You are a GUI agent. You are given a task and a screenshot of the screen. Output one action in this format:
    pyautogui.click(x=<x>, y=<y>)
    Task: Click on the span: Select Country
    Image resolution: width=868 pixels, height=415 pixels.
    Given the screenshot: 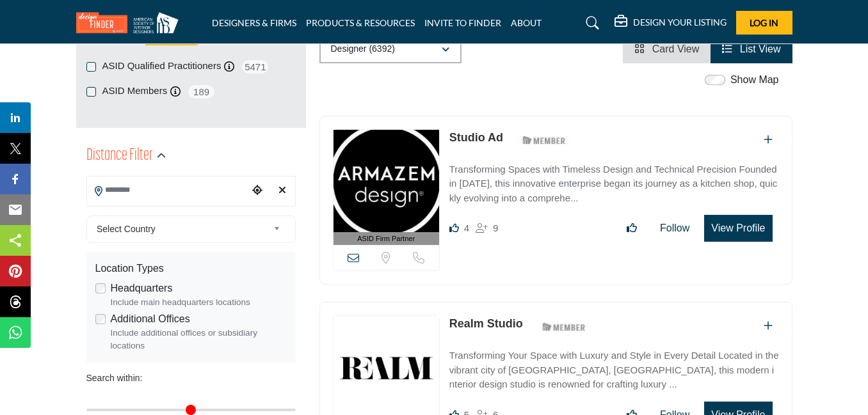 What is the action you would take?
    pyautogui.click(x=183, y=229)
    